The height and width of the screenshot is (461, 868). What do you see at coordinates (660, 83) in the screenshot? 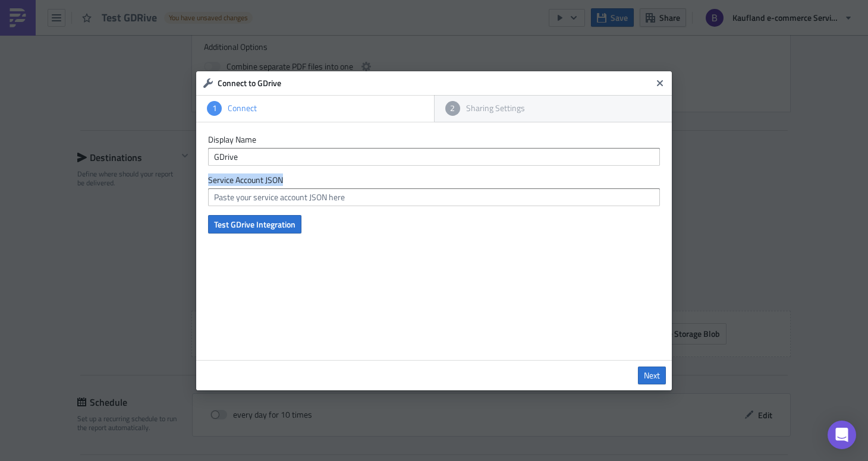
I see `button: Close` at bounding box center [660, 83].